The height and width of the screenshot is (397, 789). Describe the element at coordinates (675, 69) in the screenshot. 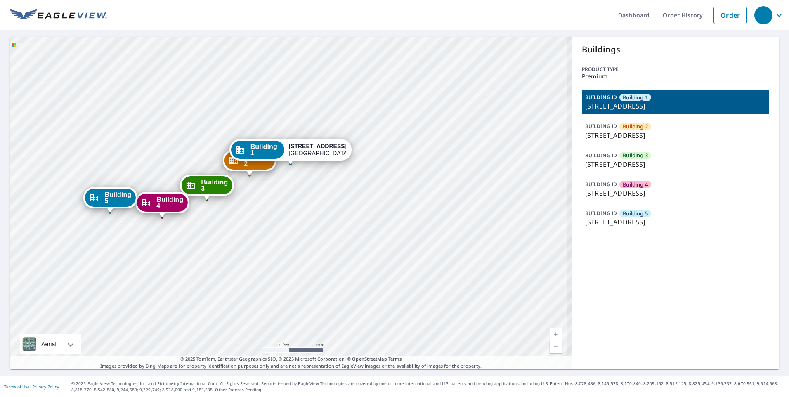

I see `p: Product type` at that location.